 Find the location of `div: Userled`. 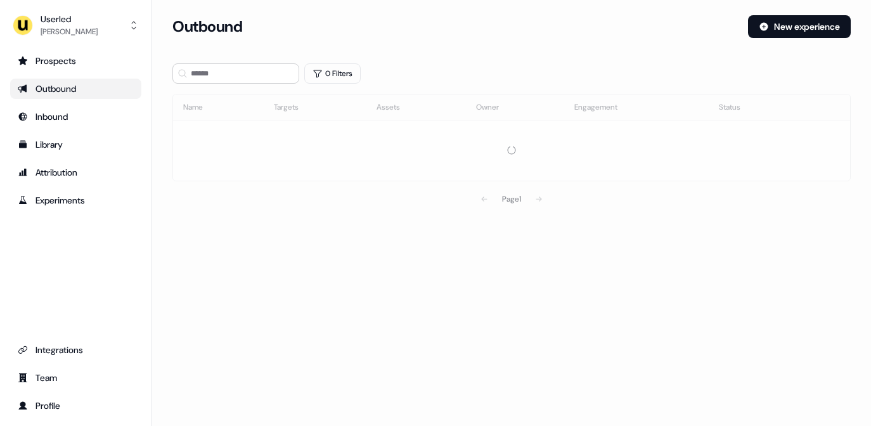

div: Userled is located at coordinates (69, 19).